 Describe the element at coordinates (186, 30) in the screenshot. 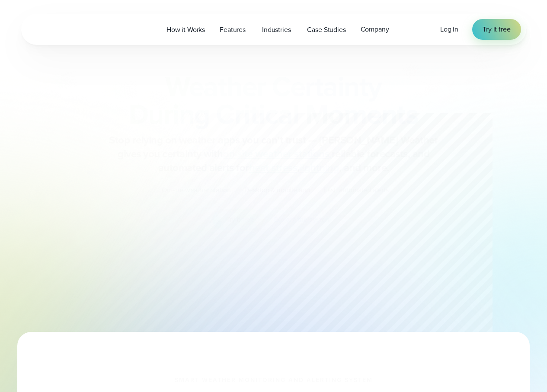

I see `span: How it Works` at that location.